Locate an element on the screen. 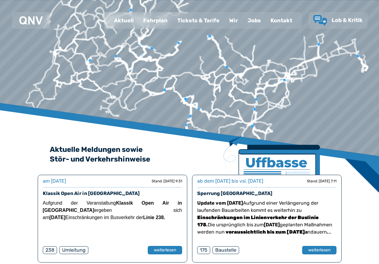  div: Wir is located at coordinates (233, 20).